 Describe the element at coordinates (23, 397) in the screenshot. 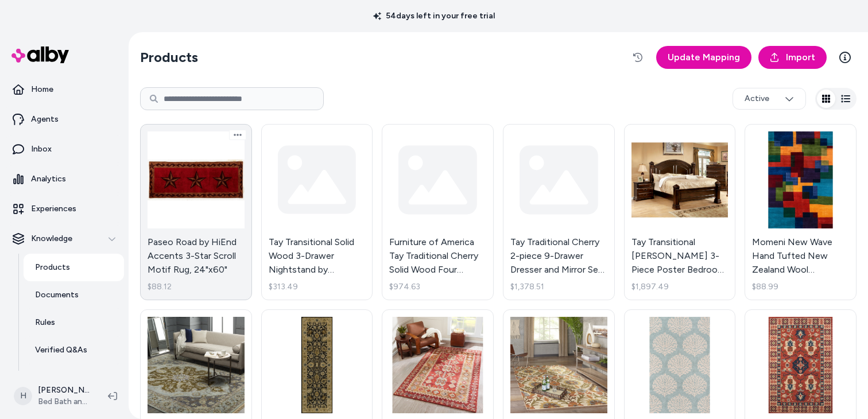

I see `span: H` at that location.